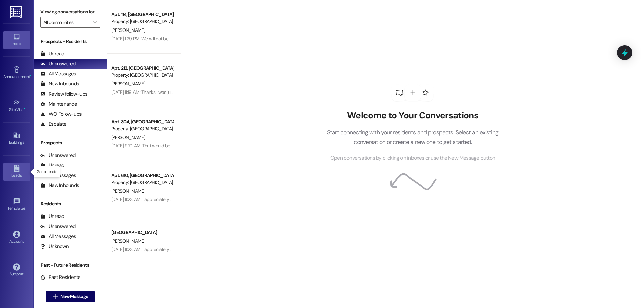 The width and height of the screenshot is (644, 308). Describe the element at coordinates (412, 137) in the screenshot. I see `p: Start connecting with your residents and prospects. Select an existing conversation or create a n...` at that location.